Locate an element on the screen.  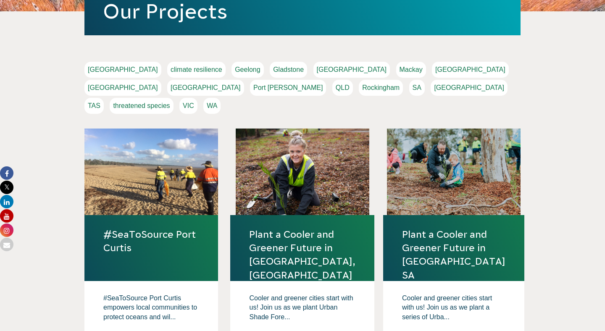
a: climate resilience is located at coordinates (196, 70).